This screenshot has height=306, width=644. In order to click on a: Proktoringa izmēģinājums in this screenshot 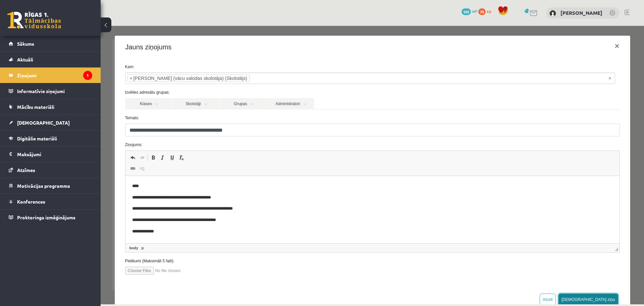, I will do `click(50, 217)`.